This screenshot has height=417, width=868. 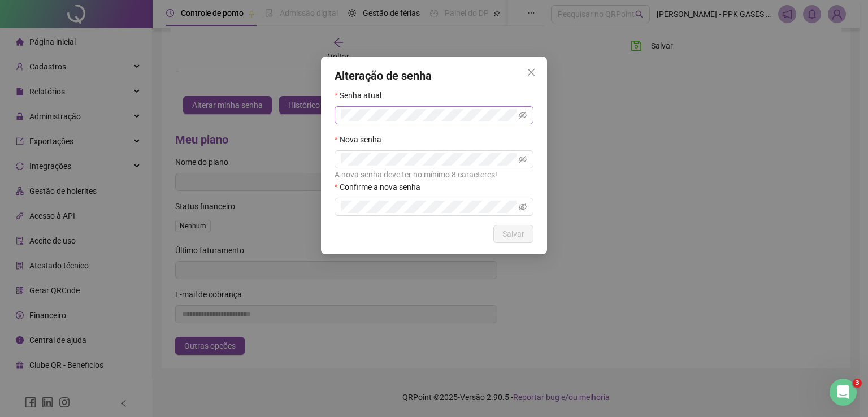 What do you see at coordinates (381, 187) in the screenshot?
I see `label: Confirme a nova senha` at bounding box center [381, 187].